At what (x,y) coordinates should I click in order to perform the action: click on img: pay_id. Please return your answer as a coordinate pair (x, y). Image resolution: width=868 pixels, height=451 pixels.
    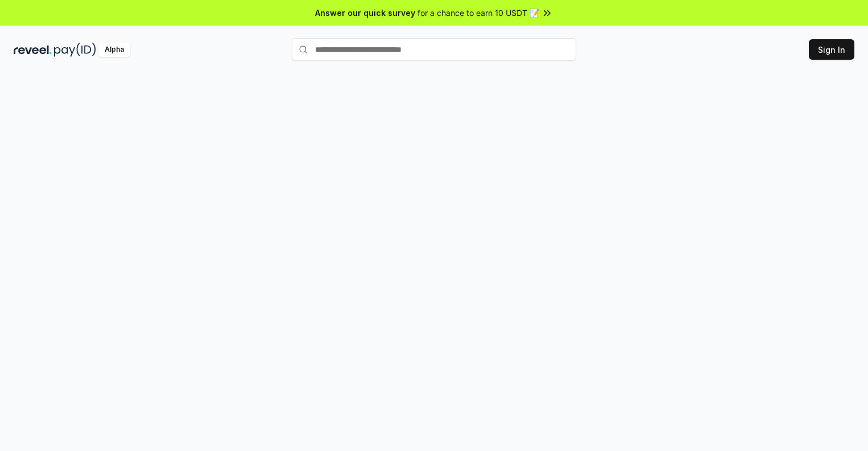
    Looking at the image, I should click on (75, 50).